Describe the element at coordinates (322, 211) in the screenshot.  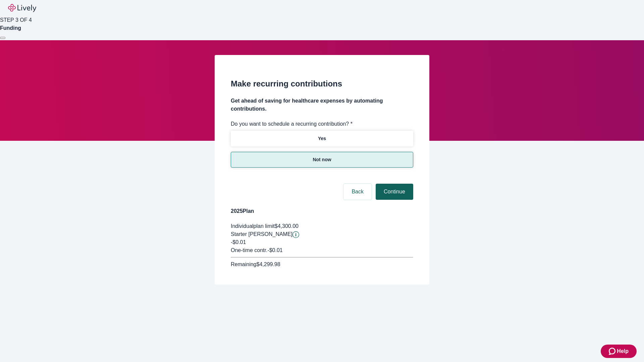
I see `h4: 2025 Plan` at that location.